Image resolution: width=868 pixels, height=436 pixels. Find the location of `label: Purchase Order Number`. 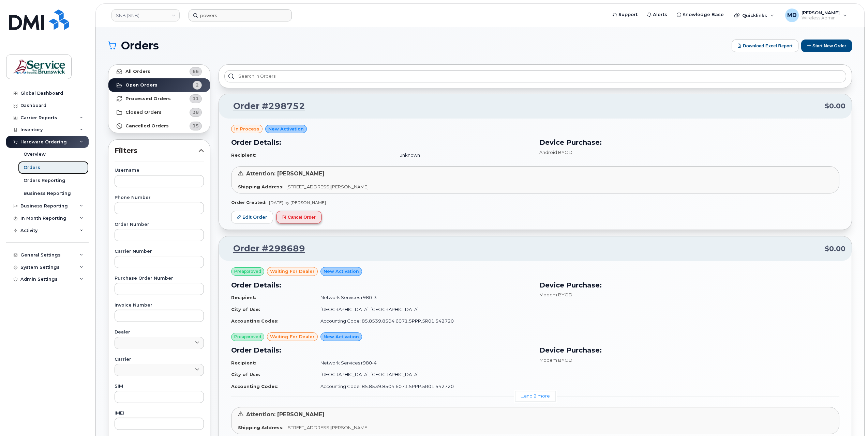

label: Purchase Order Number is located at coordinates (159, 278).